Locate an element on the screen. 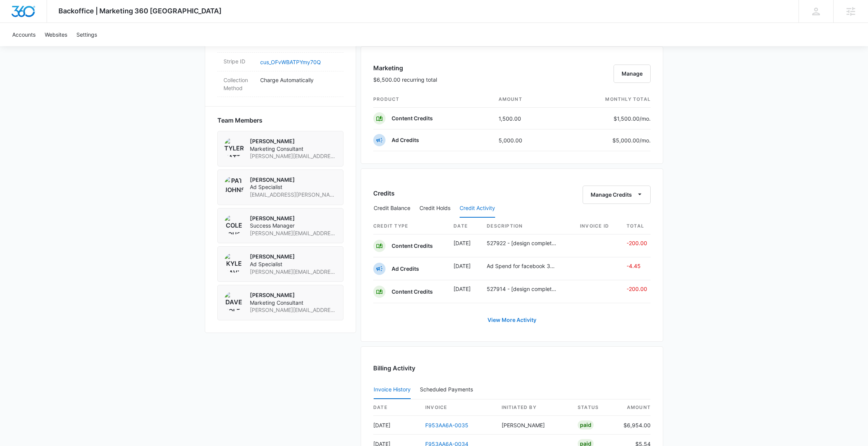 The width and height of the screenshot is (868, 446). h3: Billing Activity is located at coordinates (512, 368).